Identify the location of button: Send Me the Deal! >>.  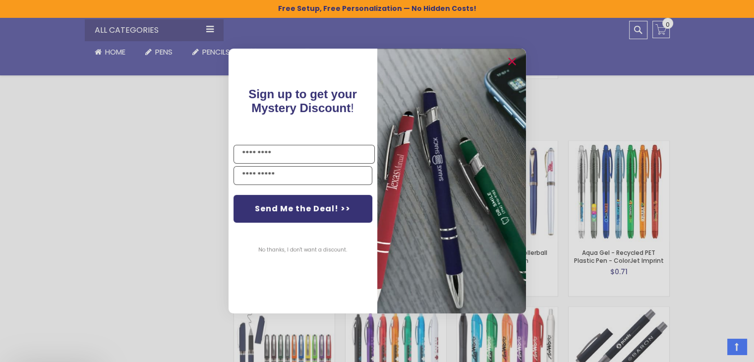
(303, 209).